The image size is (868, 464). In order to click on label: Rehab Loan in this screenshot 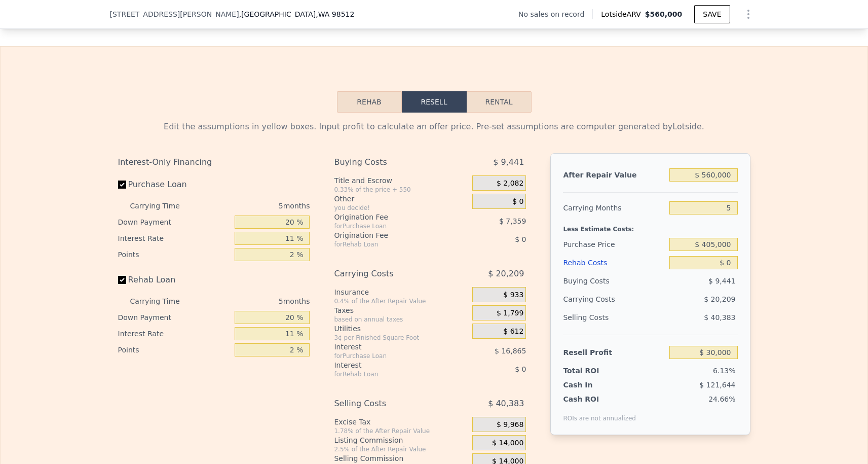, I will do `click(174, 280)`.